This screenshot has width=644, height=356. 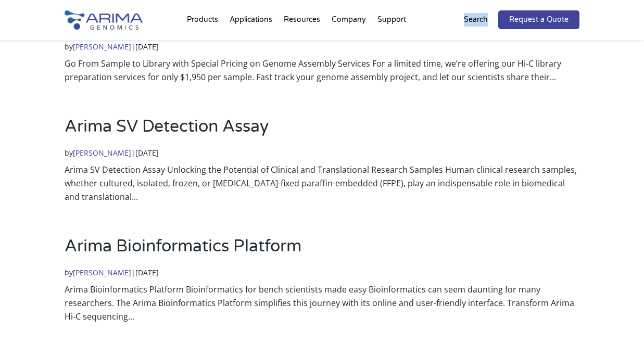 What do you see at coordinates (323, 279) in the screenshot?
I see `article: Arima Bioinformatics Platform Bioinformatics for bench scientists made easy Bioinformatics can se...` at bounding box center [323, 279].